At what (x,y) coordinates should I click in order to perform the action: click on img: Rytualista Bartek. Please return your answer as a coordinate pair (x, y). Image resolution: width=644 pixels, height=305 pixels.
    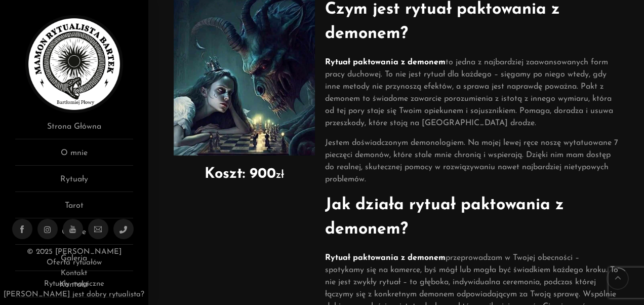
    Looking at the image, I should click on (74, 64).